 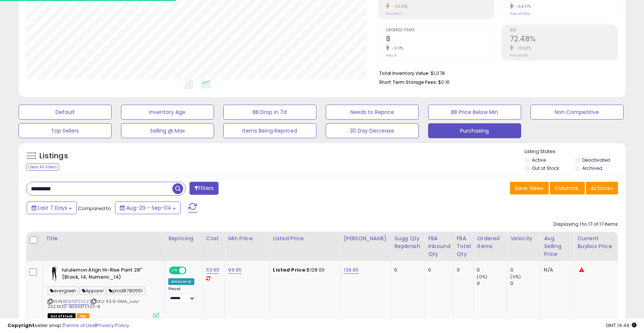 What do you see at coordinates (182, 282) in the screenshot?
I see `div: Amazon AI` at bounding box center [182, 282].